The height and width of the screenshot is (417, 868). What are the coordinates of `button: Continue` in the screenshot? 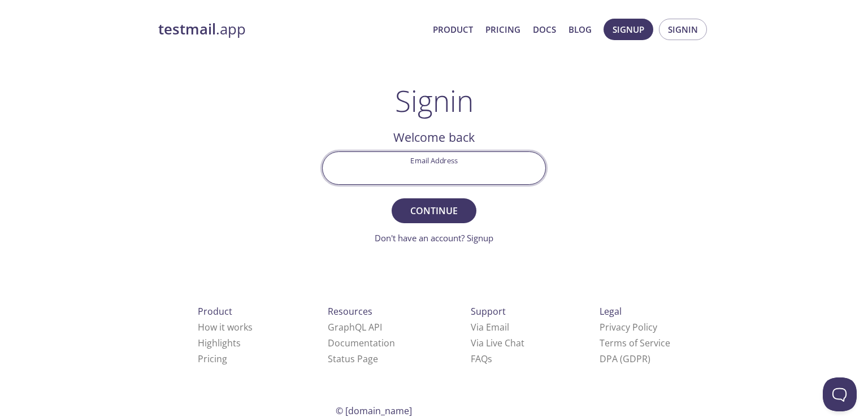 It's located at (434, 211).